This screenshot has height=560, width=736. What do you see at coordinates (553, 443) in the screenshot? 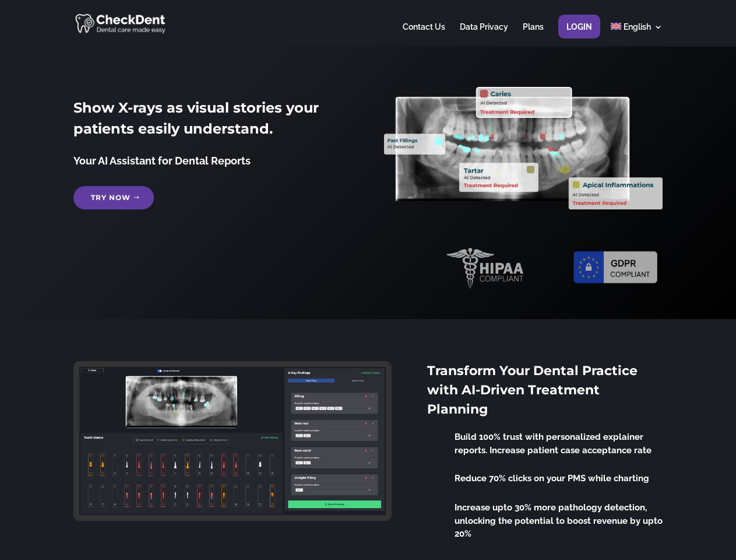
I see `span: Build 100% trust with personalized explainer reports. Increase patient case acceptance rate` at bounding box center [553, 443].